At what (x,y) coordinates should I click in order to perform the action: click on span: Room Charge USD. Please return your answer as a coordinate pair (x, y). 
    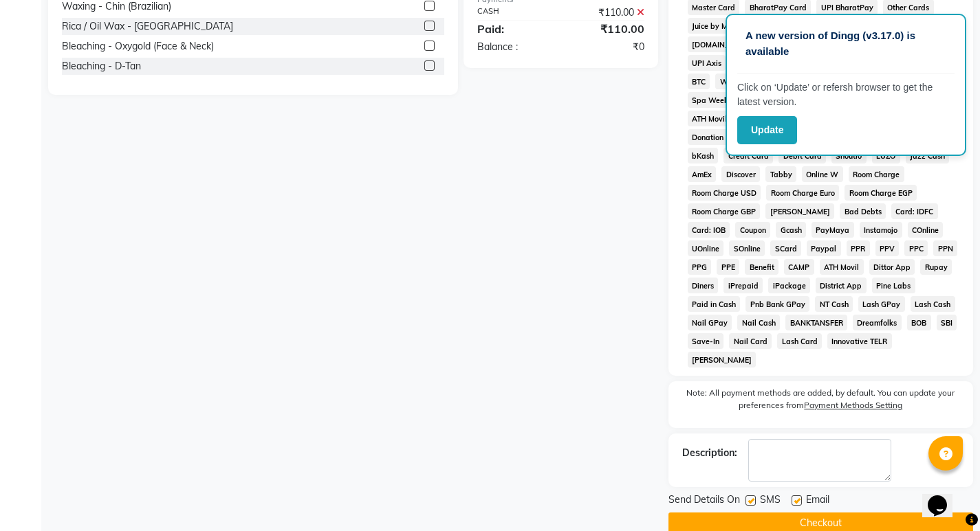
    Looking at the image, I should click on (724, 192).